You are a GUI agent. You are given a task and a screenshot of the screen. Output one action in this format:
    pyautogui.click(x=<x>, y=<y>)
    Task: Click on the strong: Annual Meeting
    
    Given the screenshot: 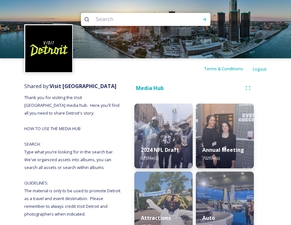 What is the action you would take?
    pyautogui.click(x=223, y=150)
    